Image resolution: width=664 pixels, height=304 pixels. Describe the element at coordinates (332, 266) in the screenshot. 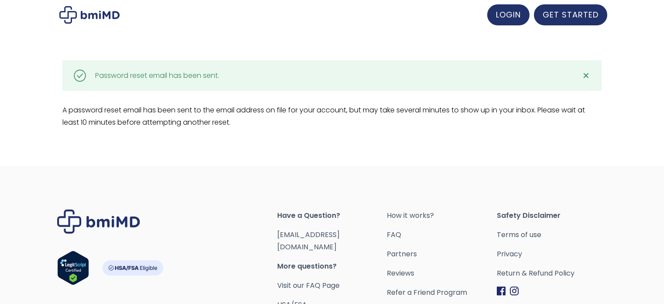

I see `span: More questions?` at that location.